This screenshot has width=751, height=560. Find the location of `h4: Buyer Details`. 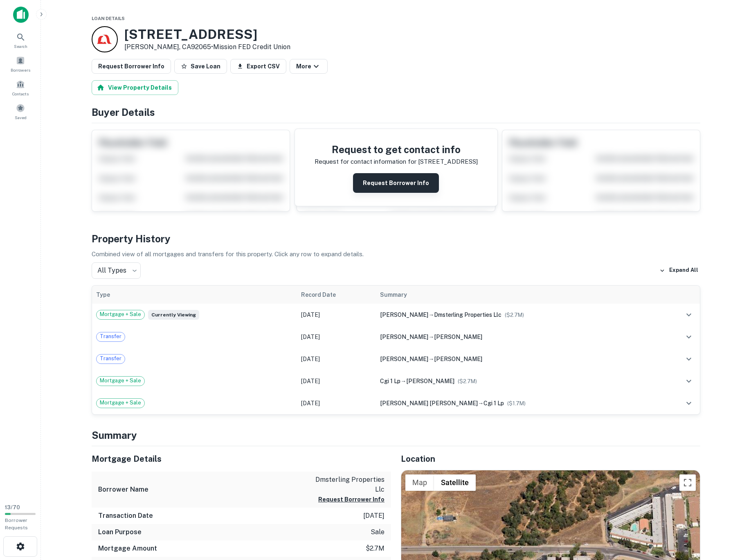

h4: Buyer Details is located at coordinates (396, 112).